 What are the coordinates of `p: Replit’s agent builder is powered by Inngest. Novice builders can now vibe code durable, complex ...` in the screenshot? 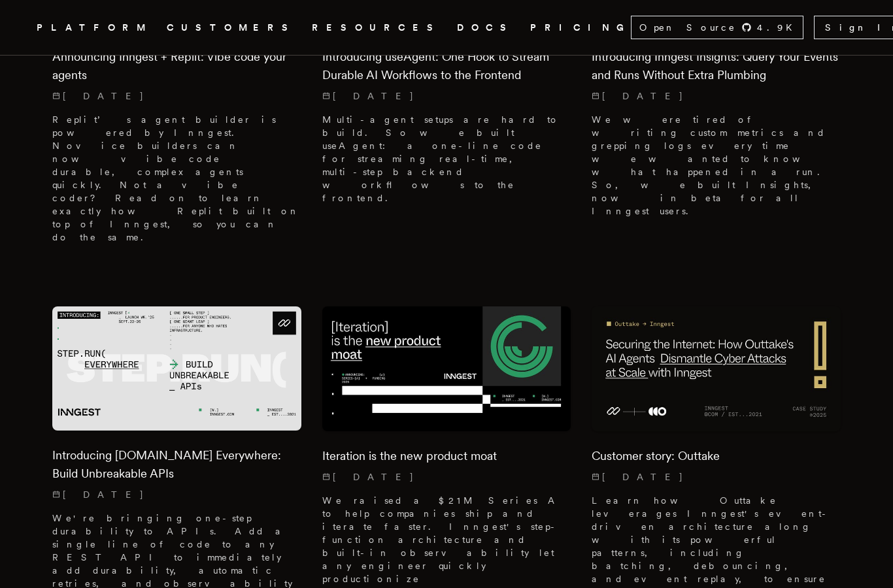 It's located at (176, 179).